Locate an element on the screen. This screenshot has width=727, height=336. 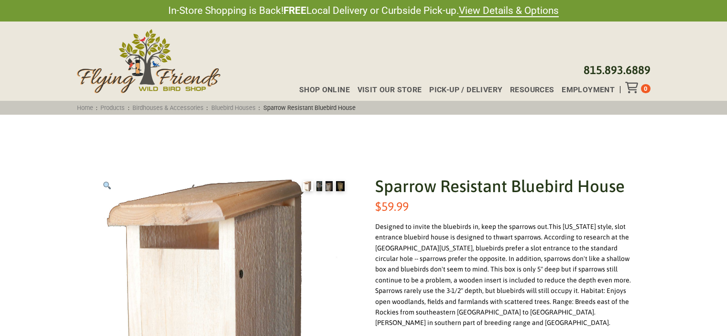
div: Toggle Off Canvas Content is located at coordinates (633, 87).